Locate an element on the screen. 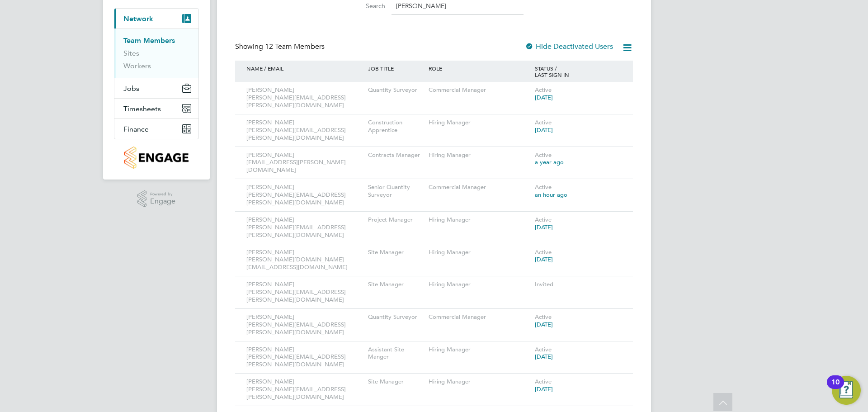 The image size is (868, 412). div: NAME / EMAIL is located at coordinates (305, 69).